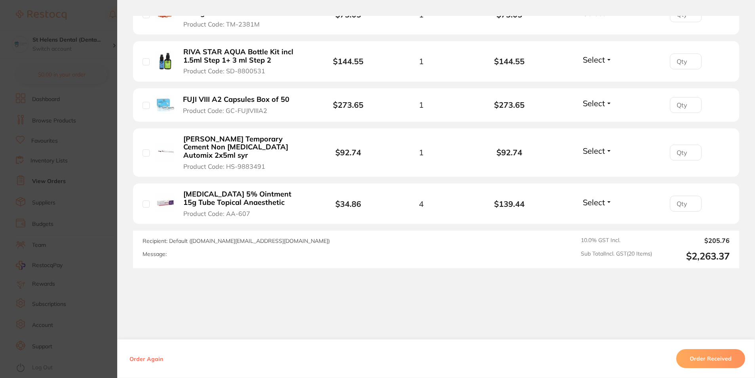 This screenshot has height=378, width=755. I want to click on span: Product Code: HS-9883491, so click(224, 166).